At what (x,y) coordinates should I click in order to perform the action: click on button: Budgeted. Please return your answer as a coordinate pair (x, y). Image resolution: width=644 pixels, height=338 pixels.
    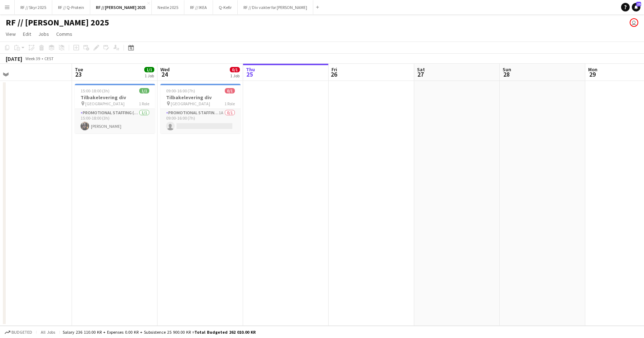
    Looking at the image, I should click on (18, 332).